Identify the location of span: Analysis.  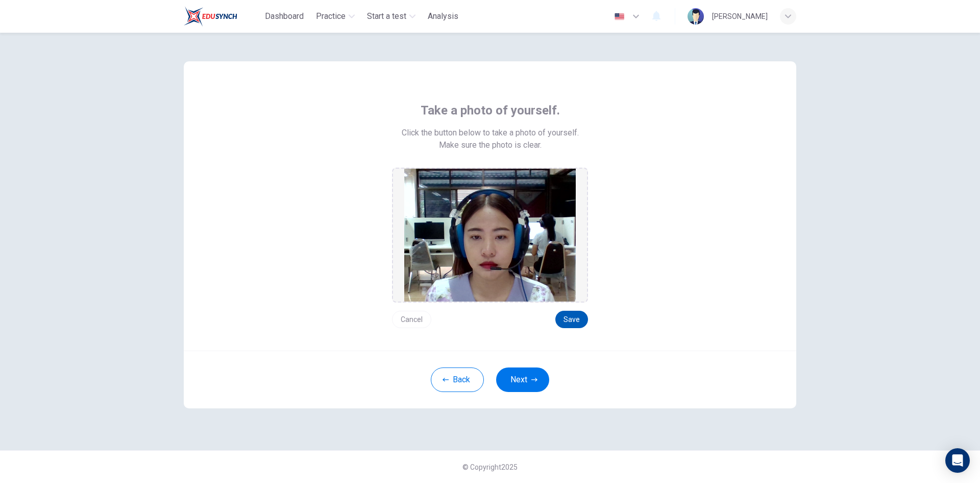
(443, 16).